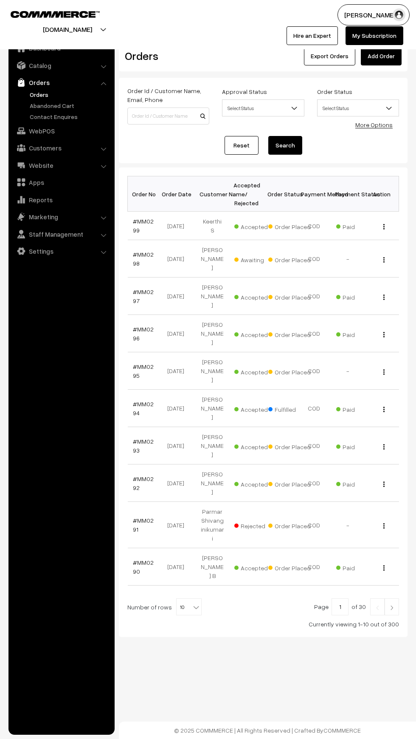  Describe the element at coordinates (382, 194) in the screenshot. I see `th: Action` at that location.